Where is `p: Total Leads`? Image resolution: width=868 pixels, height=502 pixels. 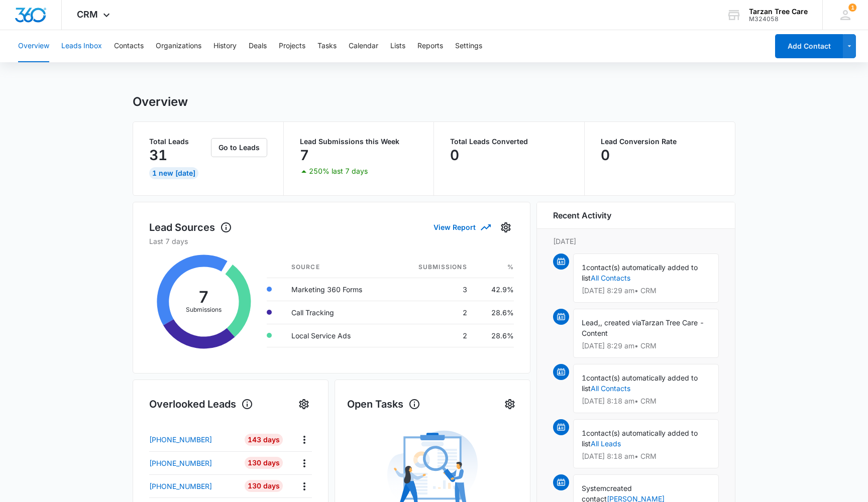 p: Total Leads is located at coordinates (179, 142).